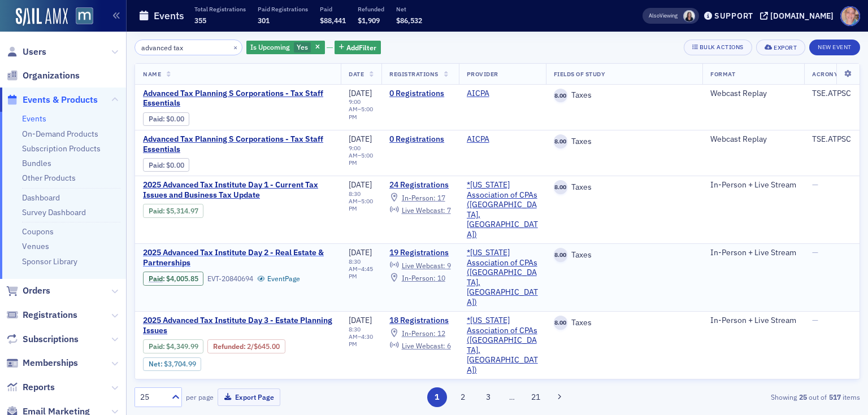  I want to click on span: Is Upcoming, so click(270, 47).